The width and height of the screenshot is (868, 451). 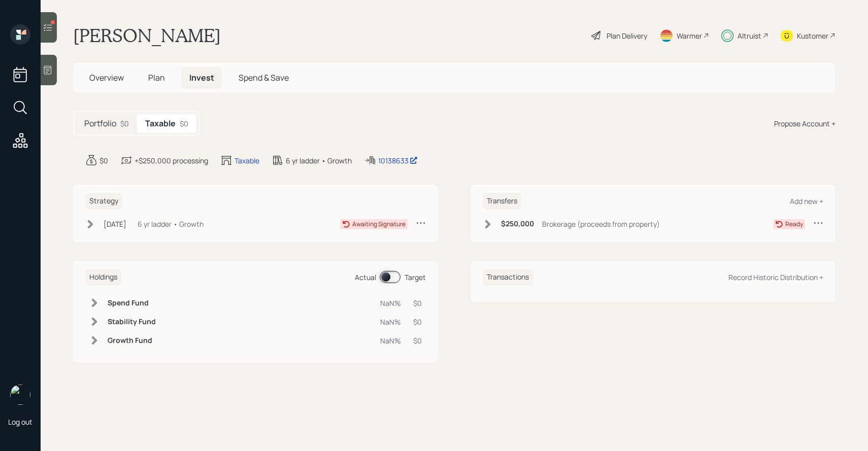 What do you see at coordinates (171, 160) in the screenshot?
I see `div: +$250,000 processing` at bounding box center [171, 160].